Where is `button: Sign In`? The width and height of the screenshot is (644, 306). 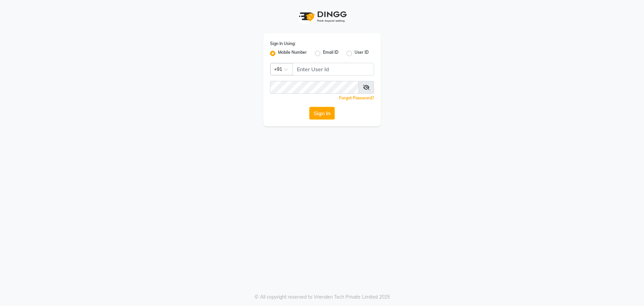 button: Sign In is located at coordinates (322, 113).